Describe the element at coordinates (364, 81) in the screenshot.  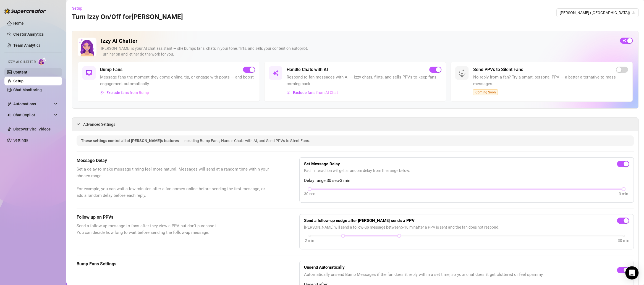
I see `span: Respond to fan messages with AI — Izzy chats, flirts, and sells PPVs to keep fans coming back.` at that location.